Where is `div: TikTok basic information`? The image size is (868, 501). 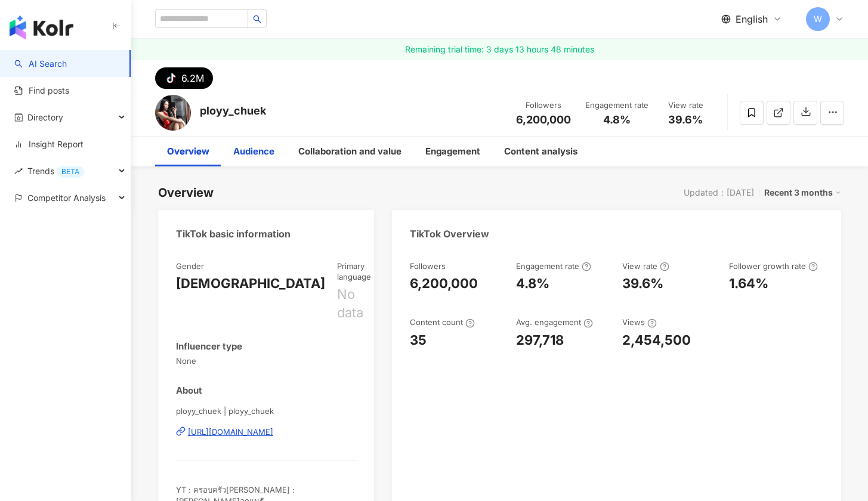
div: TikTok basic information is located at coordinates (233, 234).